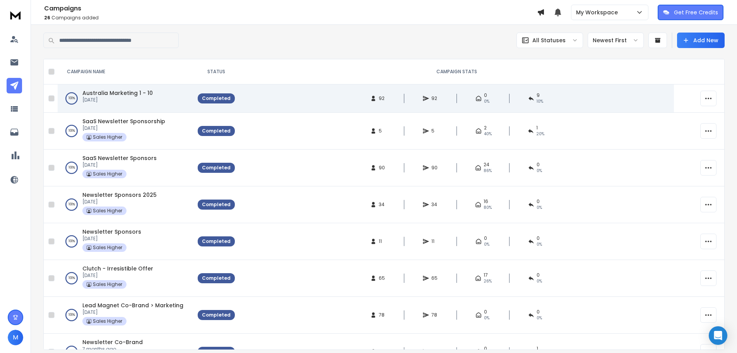 The image size is (737, 353). What do you see at coordinates (486, 201) in the screenshot?
I see `span: 16` at bounding box center [486, 201].